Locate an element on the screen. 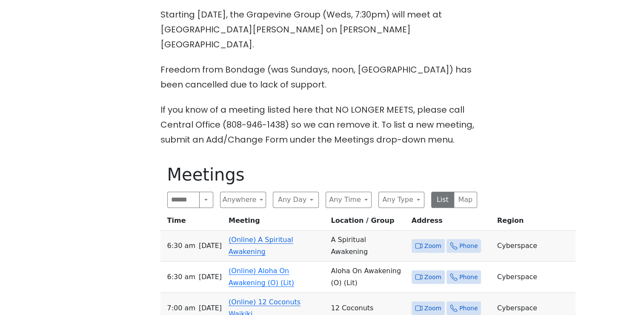  span: 7:00 AM is located at coordinates (182, 308).